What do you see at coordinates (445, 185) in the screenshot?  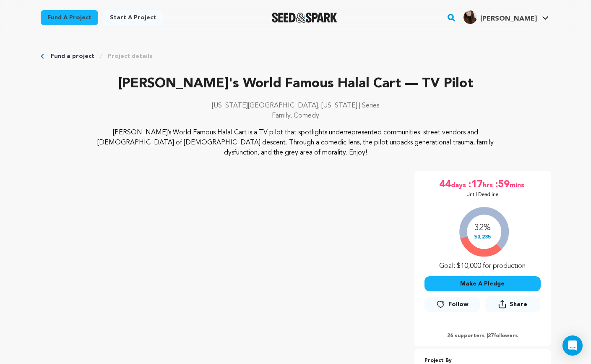 I see `span: 44` at bounding box center [445, 185].